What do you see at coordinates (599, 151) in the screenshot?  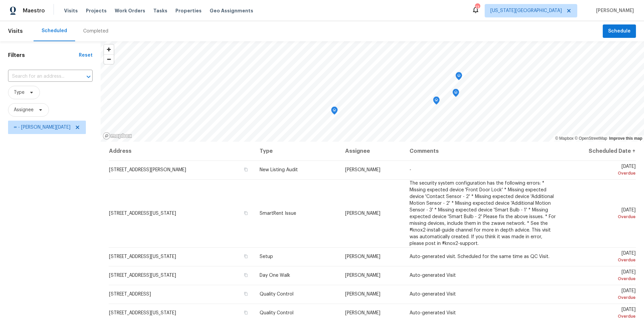 I see `th: Scheduled Date ↑` at bounding box center [599, 151].